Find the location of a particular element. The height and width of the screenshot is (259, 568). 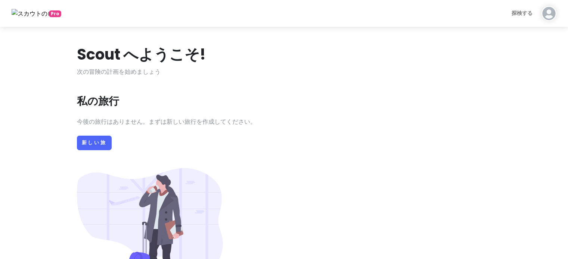

font: 私の旅行 is located at coordinates (98, 101).